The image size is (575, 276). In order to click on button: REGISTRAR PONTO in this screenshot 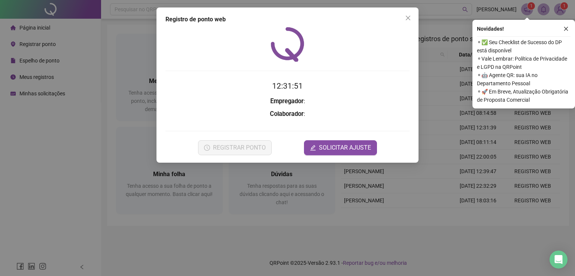, I will do `click(235, 148)`.